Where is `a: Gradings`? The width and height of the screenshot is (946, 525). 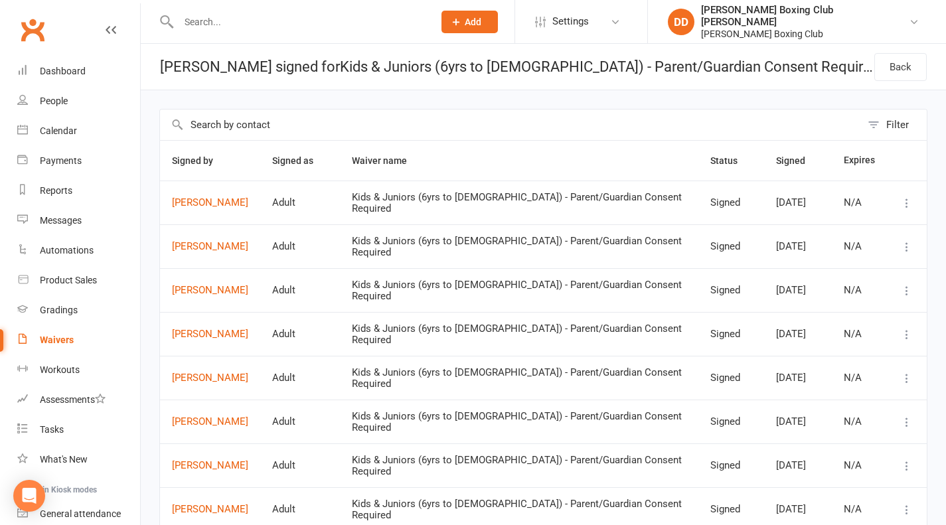 a: Gradings is located at coordinates (78, 310).